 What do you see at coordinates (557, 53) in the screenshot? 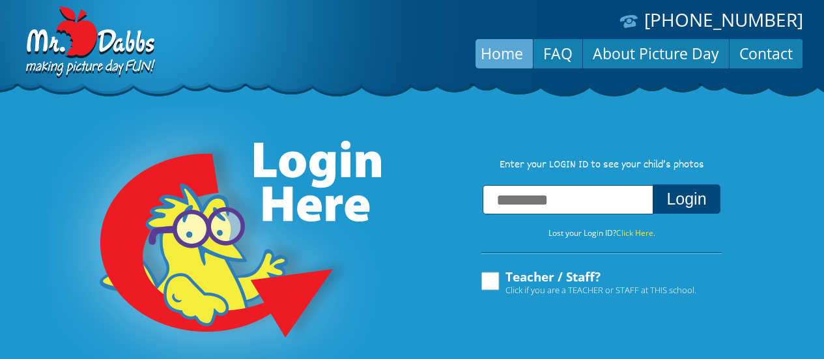
I see `a: FAQ` at bounding box center [557, 53].